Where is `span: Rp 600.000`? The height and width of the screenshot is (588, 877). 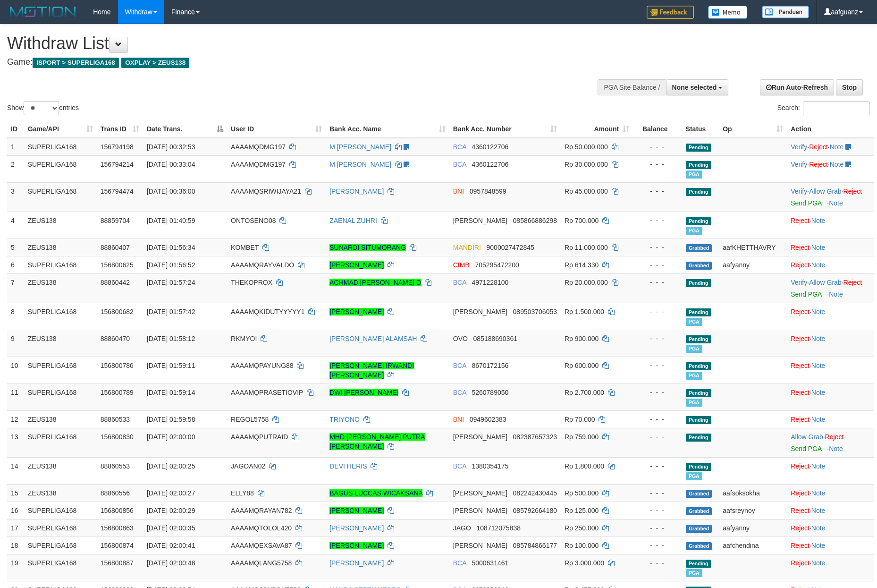 span: Rp 600.000 is located at coordinates (582, 365).